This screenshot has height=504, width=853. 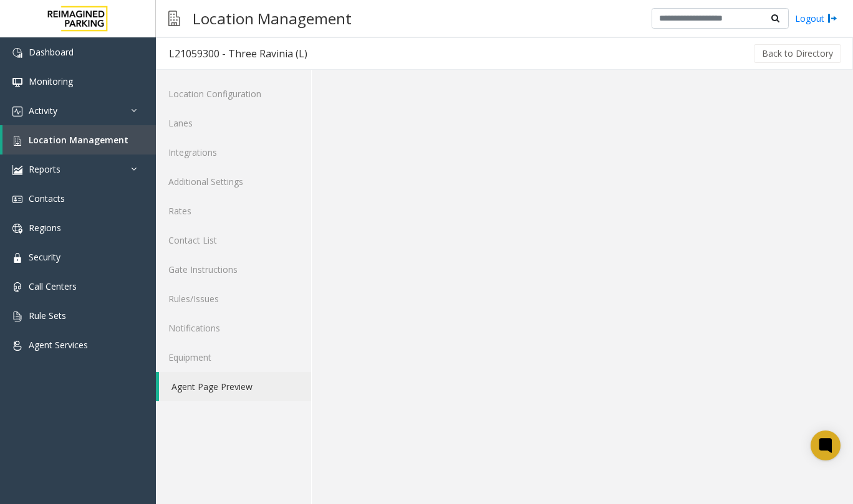 I want to click on a: Agent Page Preview, so click(x=235, y=386).